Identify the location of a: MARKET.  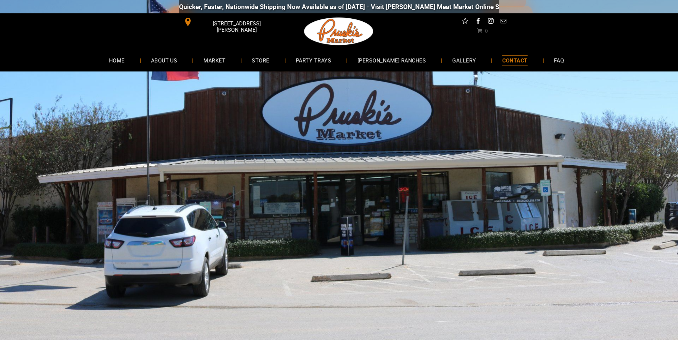
(215, 60).